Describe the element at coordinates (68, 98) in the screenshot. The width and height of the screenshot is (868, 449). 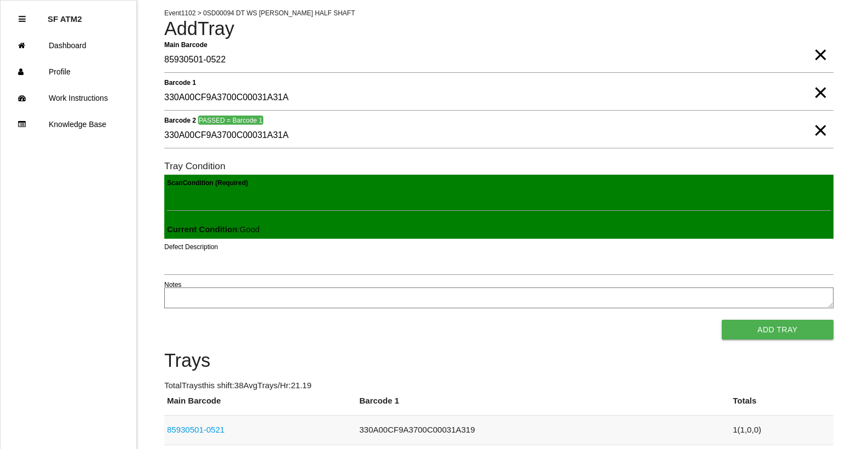
I see `a: Work Instructions` at that location.